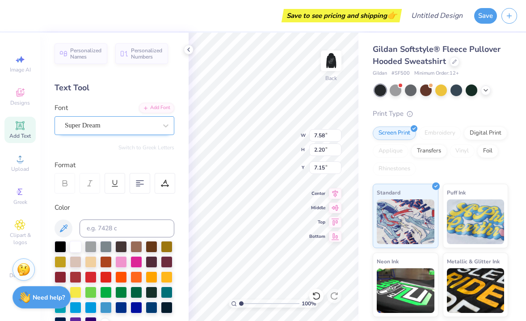 The height and width of the screenshot is (321, 526). What do you see at coordinates (49, 297) in the screenshot?
I see `strong: Need help?` at bounding box center [49, 297].